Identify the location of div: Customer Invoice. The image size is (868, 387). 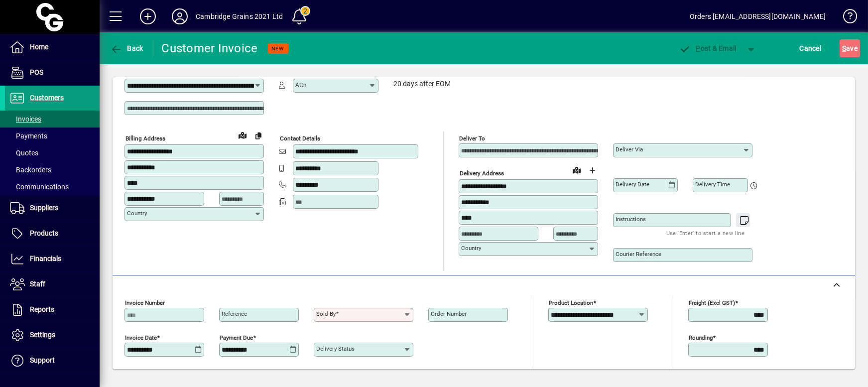
(210, 49).